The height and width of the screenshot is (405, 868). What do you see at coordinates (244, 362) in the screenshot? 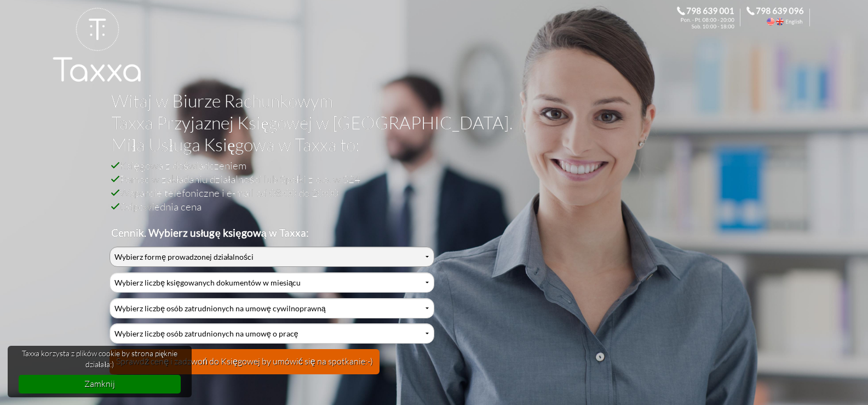
I see `button: Sprawdź cenę i zadzwoń do Księgowej by umówić się na spotkanie:-)` at bounding box center [244, 362].